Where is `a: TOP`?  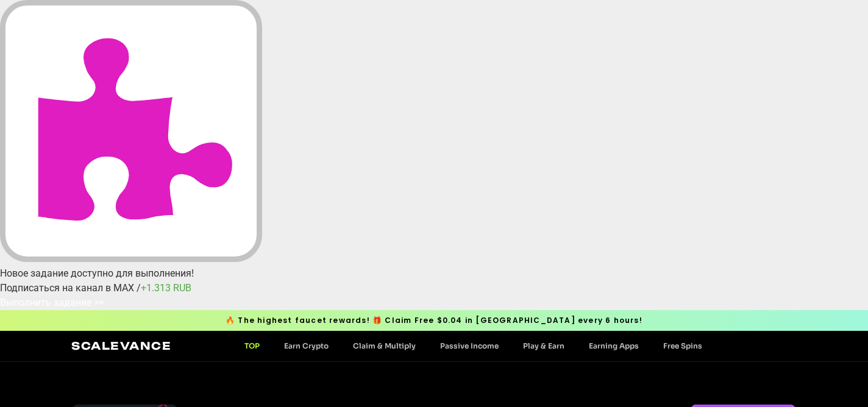 a: TOP is located at coordinates (252, 345).